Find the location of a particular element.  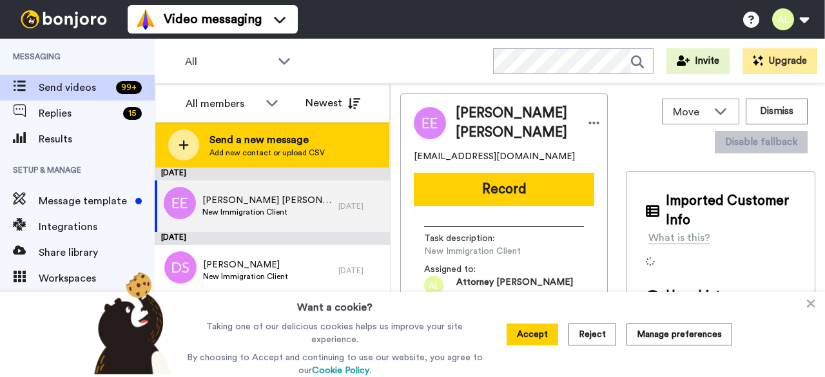

span: Replies is located at coordinates (78, 113).